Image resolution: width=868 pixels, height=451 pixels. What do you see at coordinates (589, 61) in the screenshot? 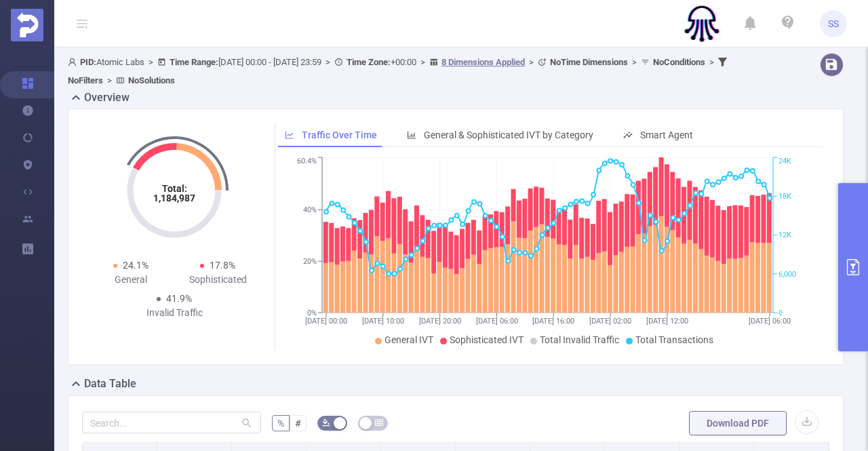
I see `b: No Time Dimensions` at bounding box center [589, 61].